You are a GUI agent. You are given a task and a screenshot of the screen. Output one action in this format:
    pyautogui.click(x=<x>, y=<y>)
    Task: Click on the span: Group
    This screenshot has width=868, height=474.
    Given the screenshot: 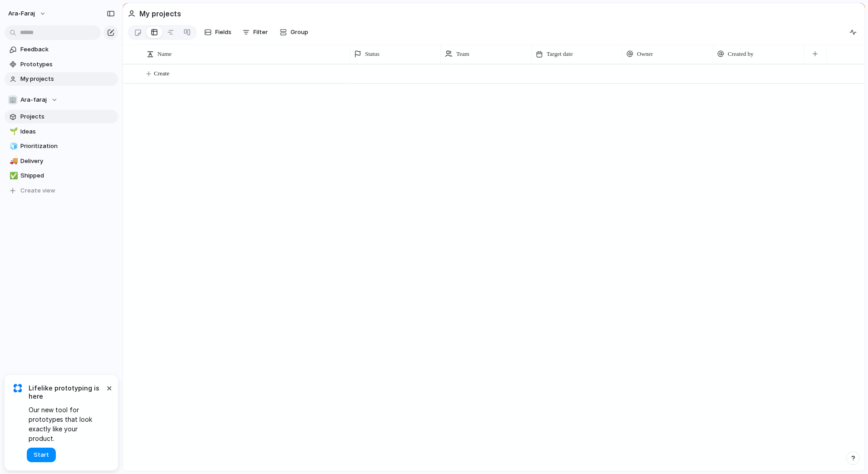 What is the action you would take?
    pyautogui.click(x=299, y=32)
    